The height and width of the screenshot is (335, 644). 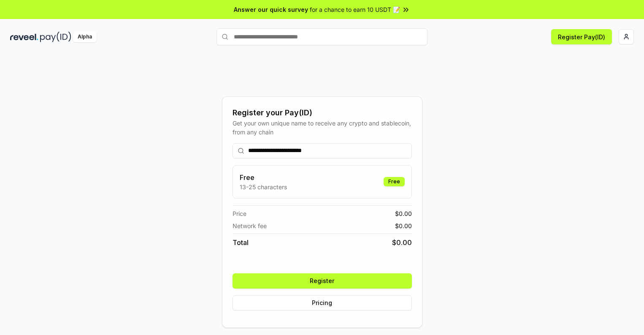 What do you see at coordinates (85, 37) in the screenshot?
I see `div: Alpha` at bounding box center [85, 37].